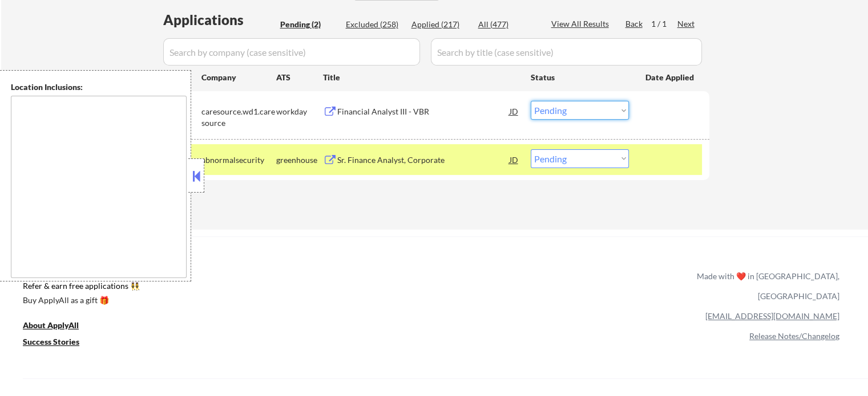 The height and width of the screenshot is (396, 868). What do you see at coordinates (299, 112) in the screenshot?
I see `div: workday` at bounding box center [299, 112].